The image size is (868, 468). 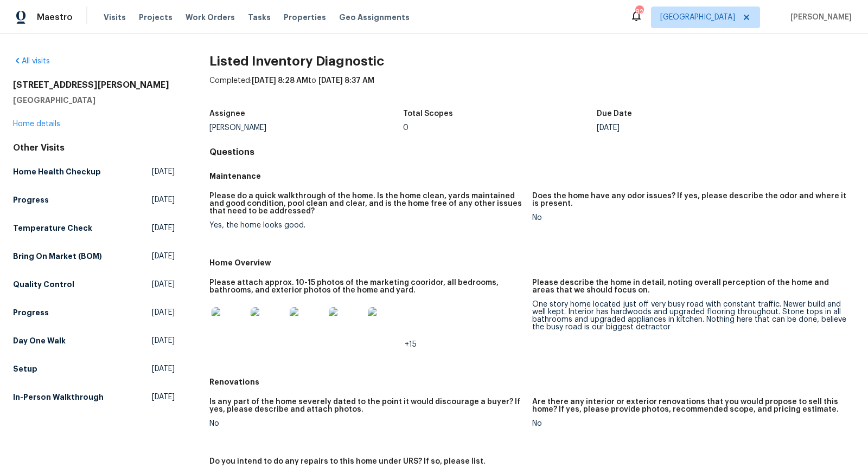 What do you see at coordinates (57, 256) in the screenshot?
I see `h5: Bring On Market (BOM)` at bounding box center [57, 256].